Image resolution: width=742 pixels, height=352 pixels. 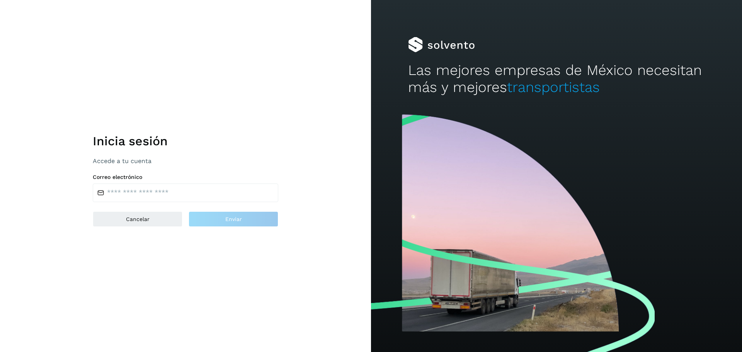 I want to click on button: Enviar, so click(x=234, y=219).